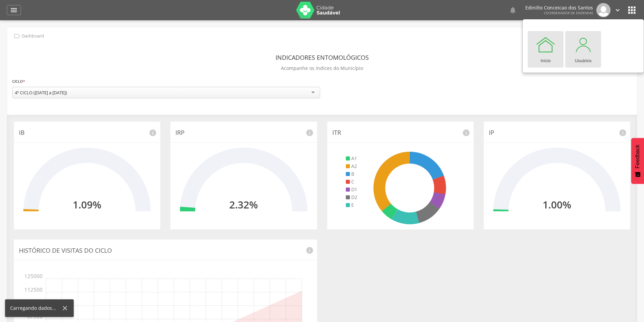  Describe the element at coordinates (165, 251) in the screenshot. I see `p: Histórico de Visitas do Ciclo` at that location.